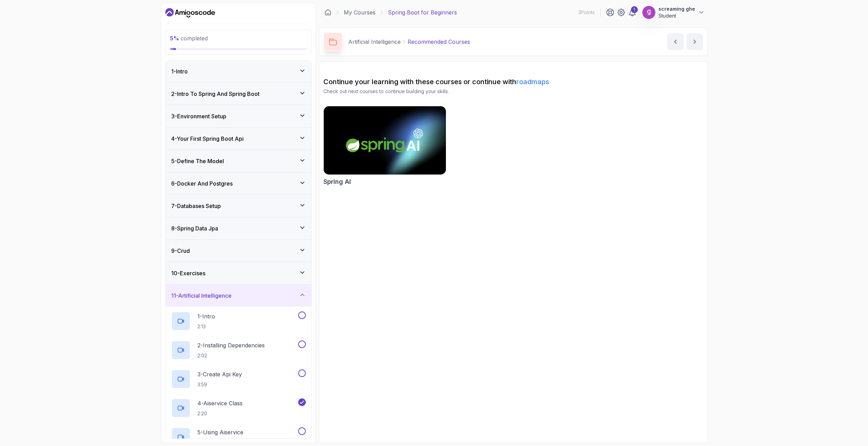 Image resolution: width=868 pixels, height=446 pixels. Describe the element at coordinates (238, 296) in the screenshot. I see `button: 11-Artificial Intelligence` at that location.